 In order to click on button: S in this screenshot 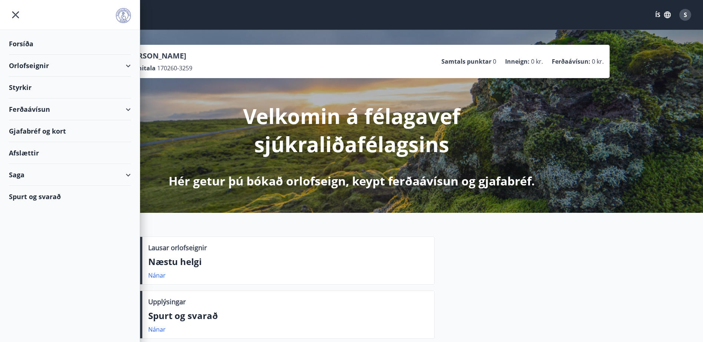, I will do `click(685, 15)`.